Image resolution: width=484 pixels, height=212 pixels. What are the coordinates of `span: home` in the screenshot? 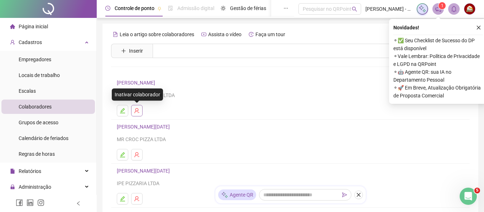 It's located at (13, 26).